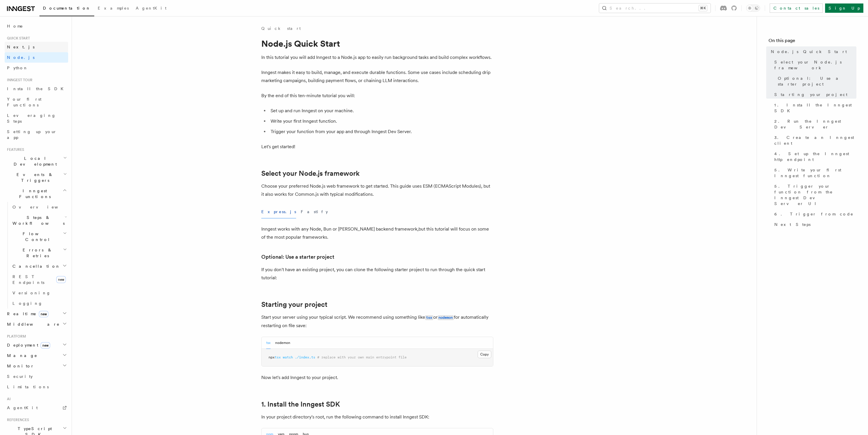 The height and width of the screenshot is (435, 868). What do you see at coordinates (813, 42) in the screenshot?
I see `h4: On this page` at bounding box center [813, 42].